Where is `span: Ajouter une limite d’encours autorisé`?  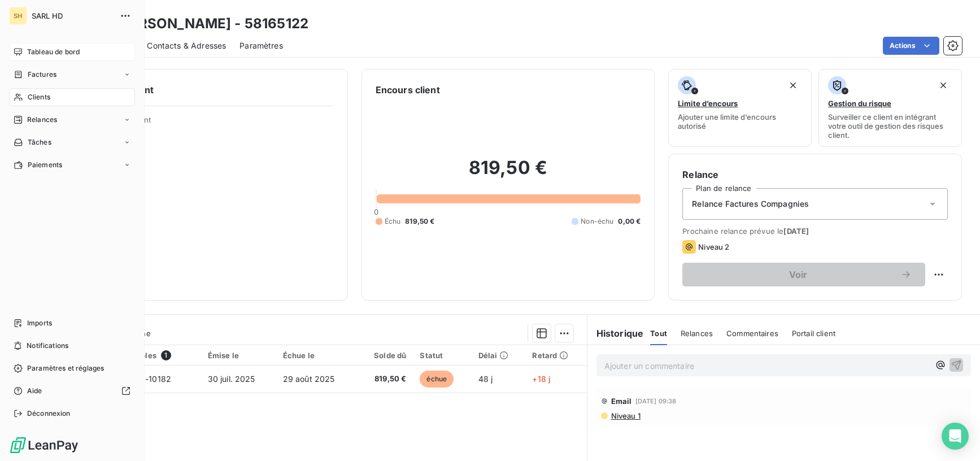
span: Ajouter une limite d’encours autorisé is located at coordinates (739, 121).